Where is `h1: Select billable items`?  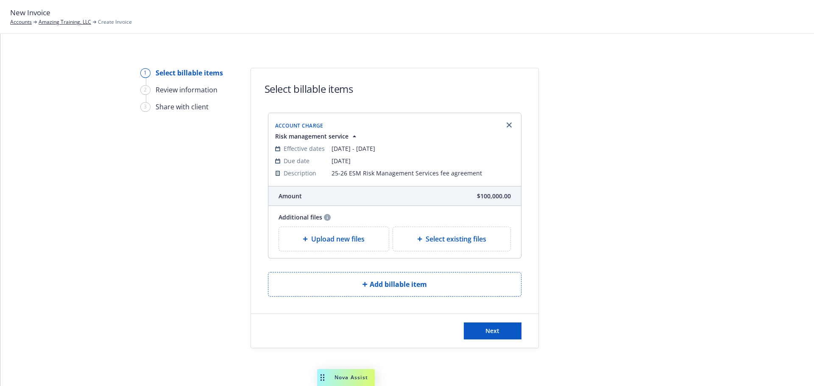
h1: Select billable items is located at coordinates (309, 89).